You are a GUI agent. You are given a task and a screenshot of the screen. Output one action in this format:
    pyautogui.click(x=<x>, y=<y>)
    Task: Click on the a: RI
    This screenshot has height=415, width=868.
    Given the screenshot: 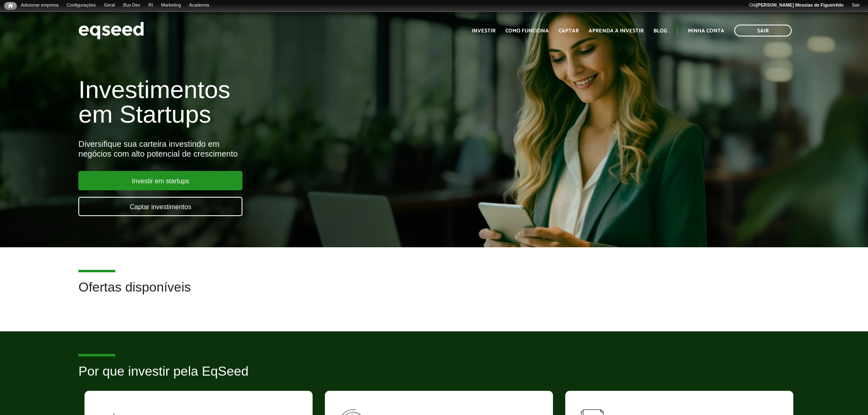 What is the action you would take?
    pyautogui.click(x=150, y=5)
    